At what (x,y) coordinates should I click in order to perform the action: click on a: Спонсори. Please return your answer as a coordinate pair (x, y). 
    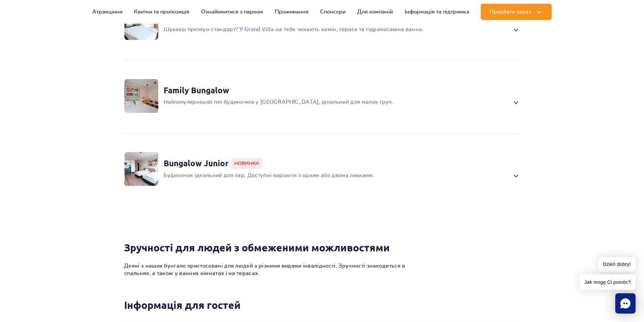
    Looking at the image, I should click on (333, 12).